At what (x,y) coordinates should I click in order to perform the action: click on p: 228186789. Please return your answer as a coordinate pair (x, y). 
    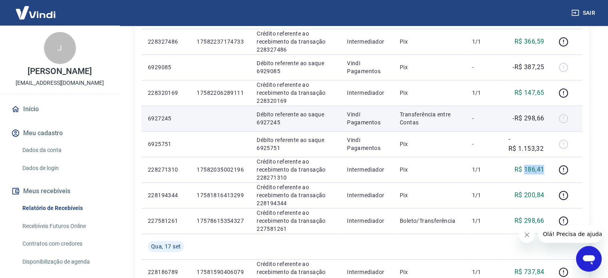
    Looking at the image, I should click on (166, 272).